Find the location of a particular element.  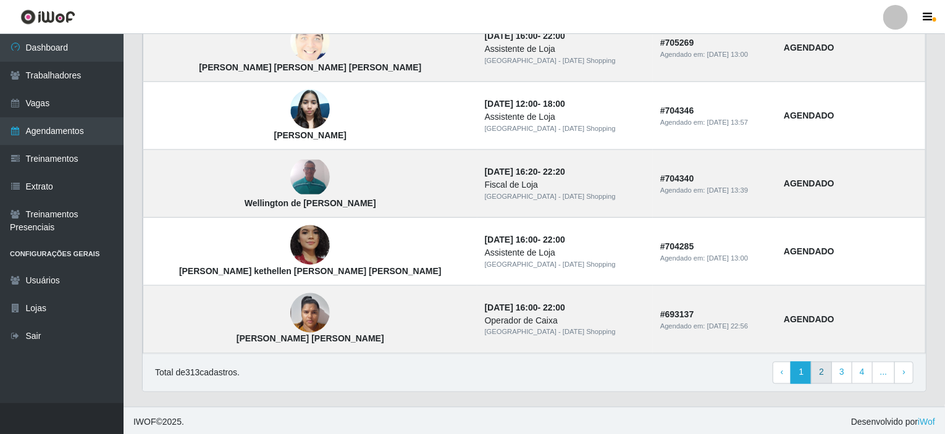

img: Francisca Rayana lima da Silva is located at coordinates (310, 313).